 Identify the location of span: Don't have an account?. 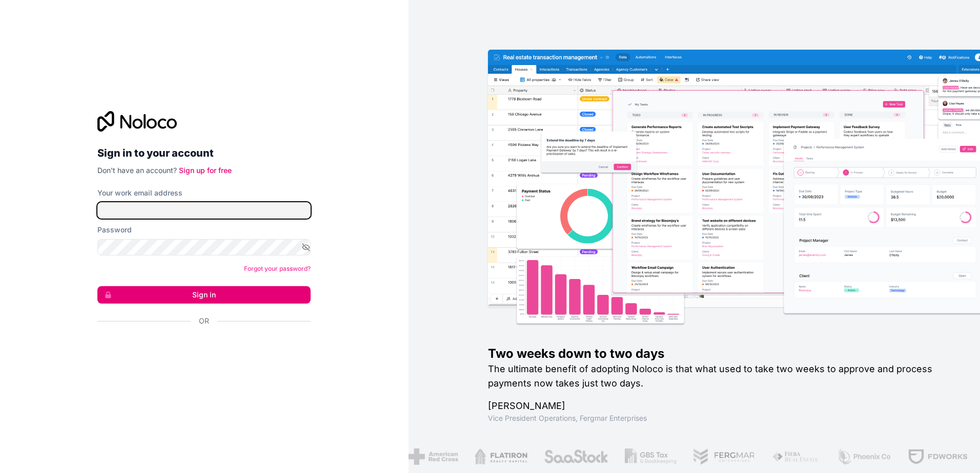
(137, 170).